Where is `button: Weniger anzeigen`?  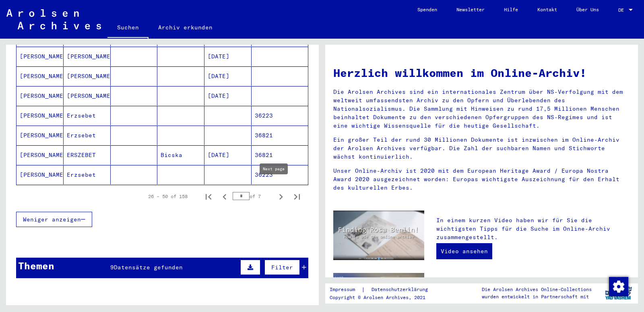 button: Weniger anzeigen is located at coordinates (54, 220).